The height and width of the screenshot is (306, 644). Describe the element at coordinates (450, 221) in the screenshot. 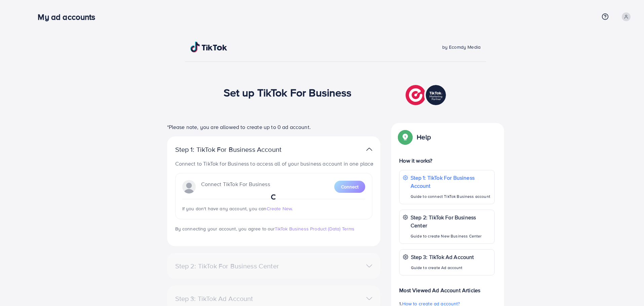

I see `p: Step 2: TikTok For Business Center` at that location.